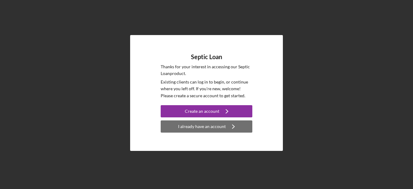 This screenshot has height=189, width=413. What do you see at coordinates (206, 57) in the screenshot?
I see `h4: Septic Loan` at bounding box center [206, 57].